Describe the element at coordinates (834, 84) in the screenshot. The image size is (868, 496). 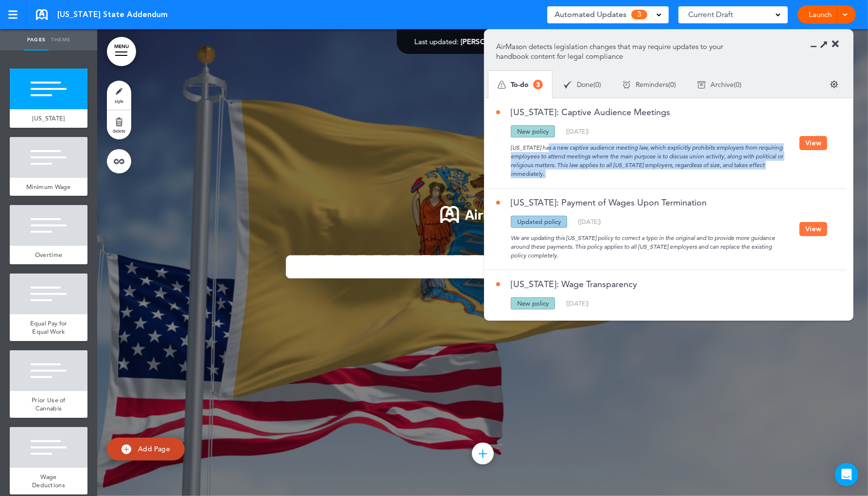
I see `img: settings.svg` at that location.